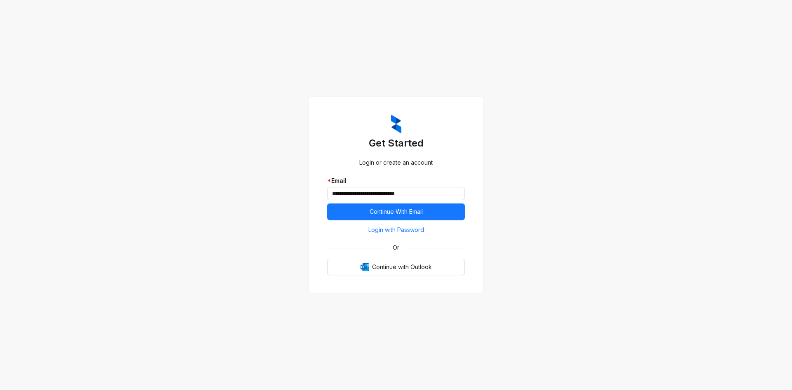 Image resolution: width=792 pixels, height=390 pixels. I want to click on img: Outlook, so click(365, 267).